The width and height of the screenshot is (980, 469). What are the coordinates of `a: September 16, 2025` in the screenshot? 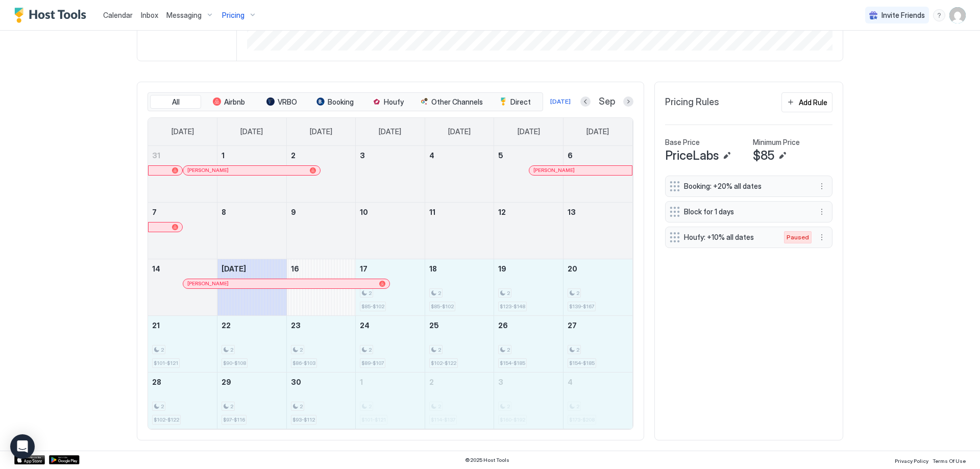 It's located at (321, 268).